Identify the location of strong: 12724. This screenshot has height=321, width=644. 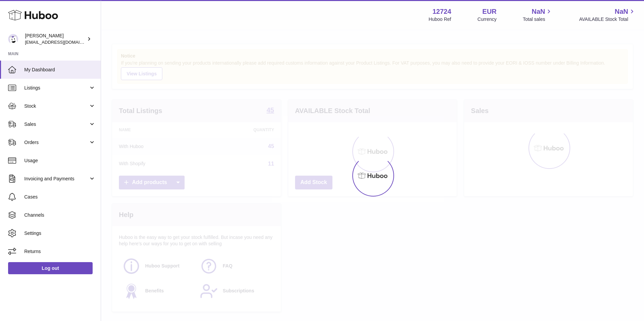
(442, 11).